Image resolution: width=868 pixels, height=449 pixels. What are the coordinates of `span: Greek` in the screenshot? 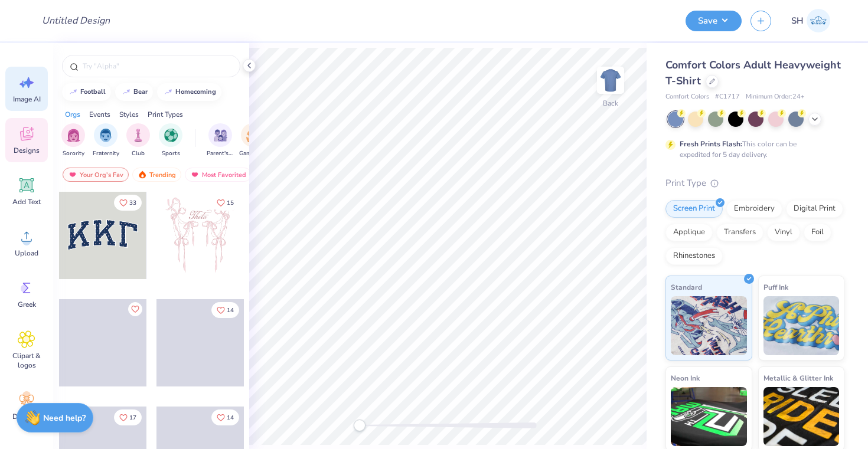 It's located at (27, 305).